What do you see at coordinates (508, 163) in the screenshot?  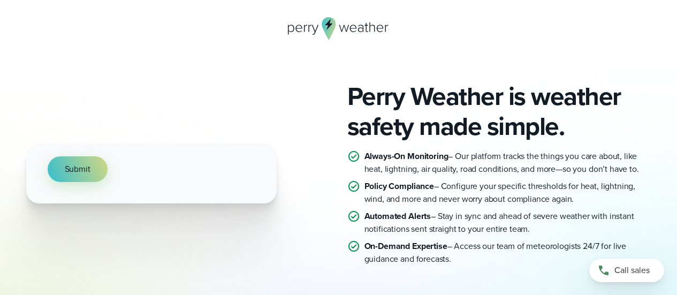 I see `p: – Our platform tracks the things you care about, like heat, lightning, air quality, road conditio...` at bounding box center [508, 163].